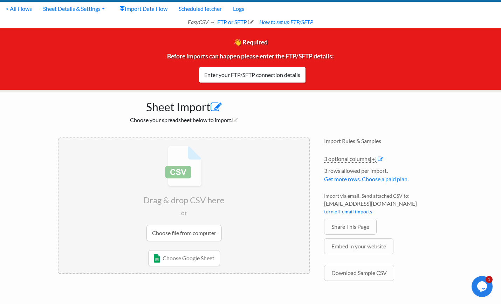  I want to click on a: Embed in your website, so click(359, 247).